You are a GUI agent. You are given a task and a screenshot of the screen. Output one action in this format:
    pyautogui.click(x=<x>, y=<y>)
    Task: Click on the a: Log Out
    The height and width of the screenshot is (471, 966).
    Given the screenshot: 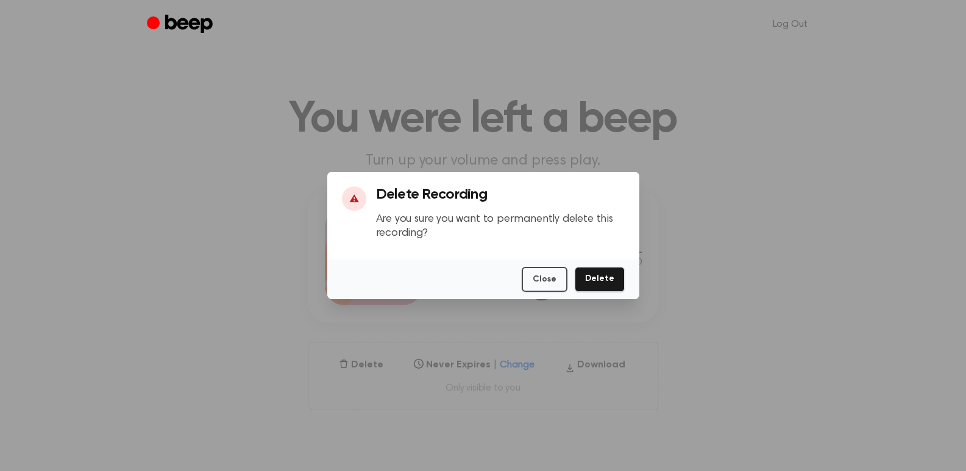 What is the action you would take?
    pyautogui.click(x=790, y=24)
    